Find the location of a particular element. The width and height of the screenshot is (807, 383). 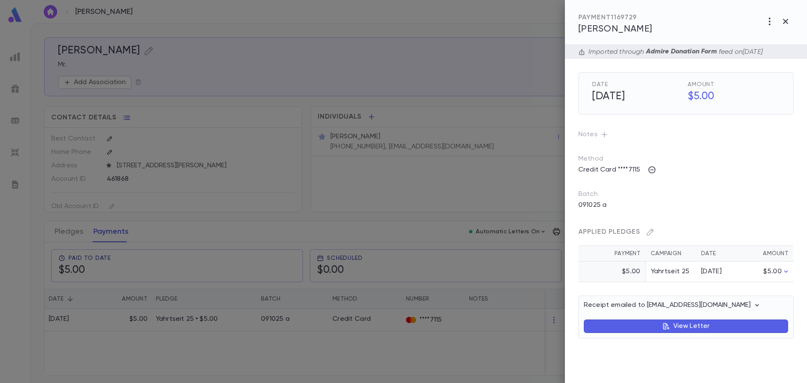

span: Date is located at coordinates (638, 85).